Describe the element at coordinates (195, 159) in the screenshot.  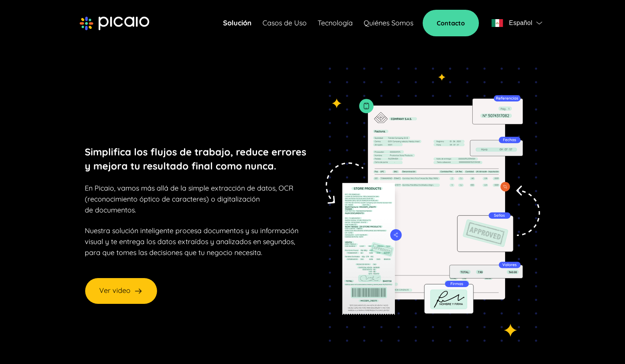
I see `p: Simplifica los flujos de trabajo, reduce errores y mejora tu resultado final como nunca.` at that location.